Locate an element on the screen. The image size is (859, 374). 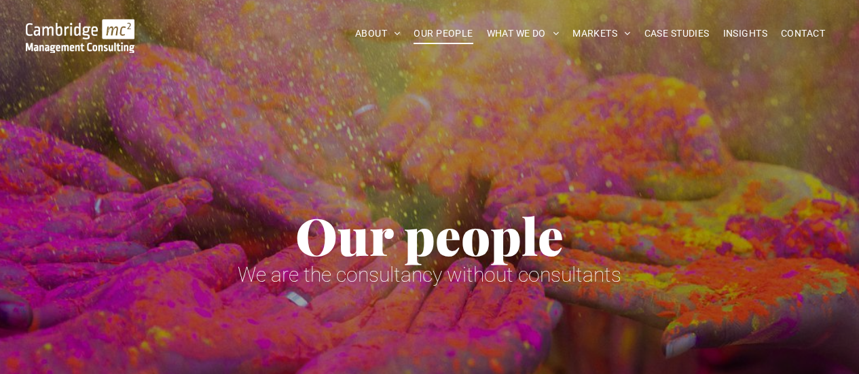
a: ABOUT is located at coordinates (378, 33).